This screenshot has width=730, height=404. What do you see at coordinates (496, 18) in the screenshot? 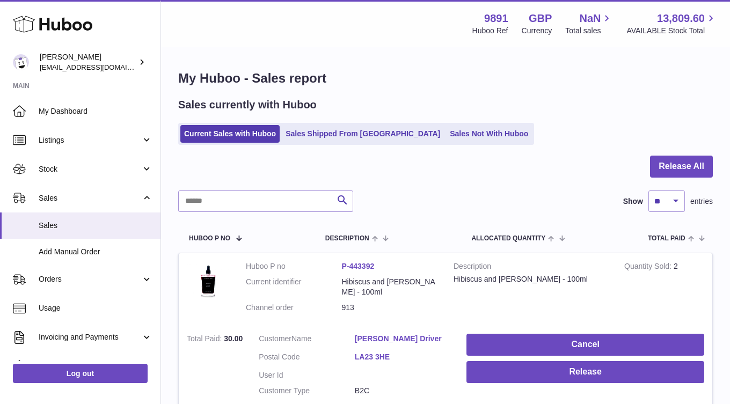
I see `strong: 9891` at bounding box center [496, 18].